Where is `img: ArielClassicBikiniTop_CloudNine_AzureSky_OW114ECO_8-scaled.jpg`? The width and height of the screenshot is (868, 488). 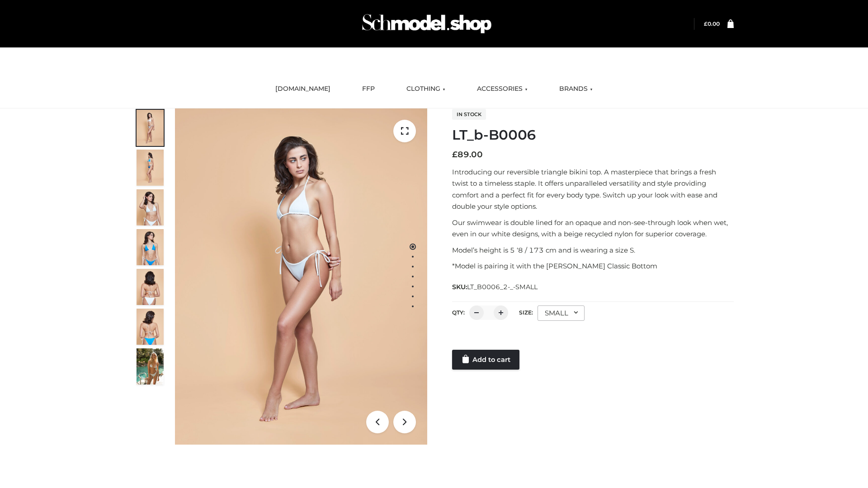
img: ArielClassicBikiniTop_CloudNine_AzureSky_OW114ECO_8-scaled.jpg is located at coordinates (150, 327).